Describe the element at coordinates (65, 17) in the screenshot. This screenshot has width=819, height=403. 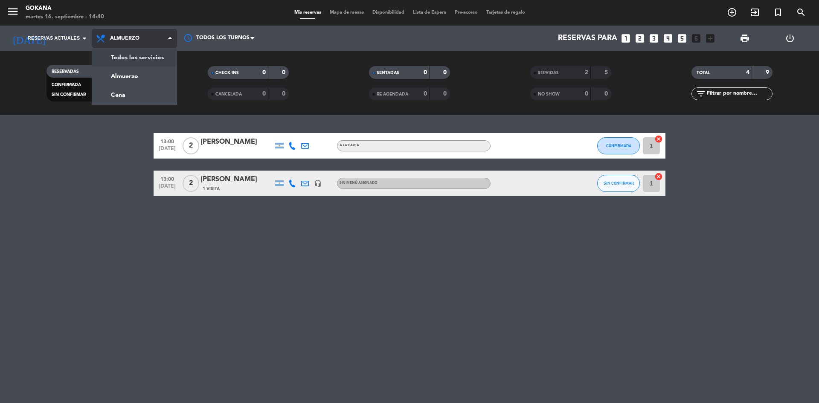
I see `div: martes 16. septiembre - 14:40` at that location.